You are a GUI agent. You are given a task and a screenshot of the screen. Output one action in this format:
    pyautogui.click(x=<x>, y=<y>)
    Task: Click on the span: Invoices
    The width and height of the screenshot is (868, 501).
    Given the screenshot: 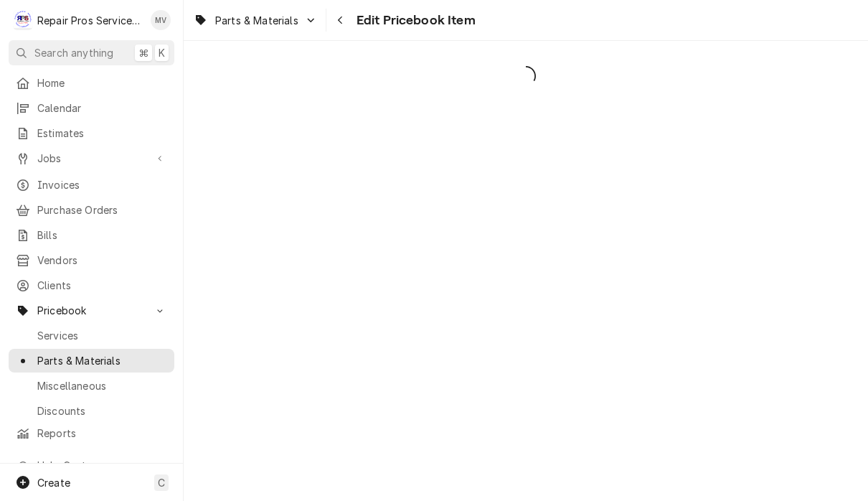 What is the action you would take?
    pyautogui.click(x=102, y=185)
    